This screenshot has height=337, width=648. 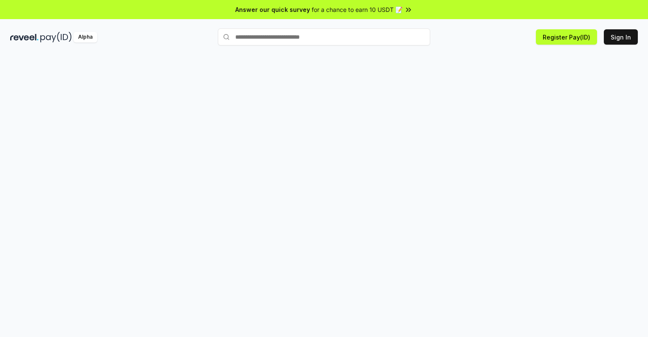 What do you see at coordinates (357, 9) in the screenshot?
I see `span: for a chance to earn 10 USDT 📝` at bounding box center [357, 9].